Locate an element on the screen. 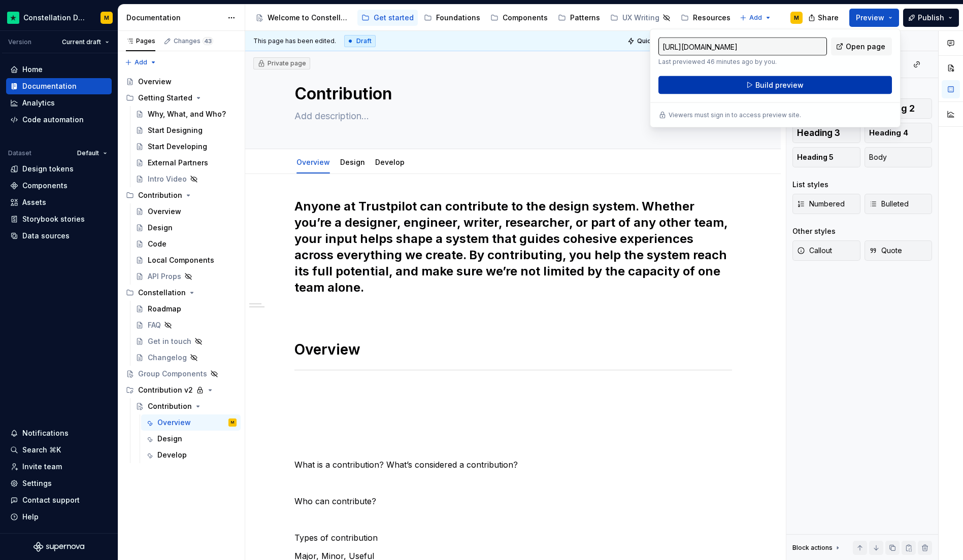  a: UX Writing is located at coordinates (640, 17).